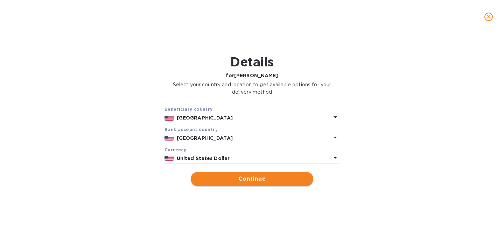 The height and width of the screenshot is (238, 504). Describe the element at coordinates (252, 62) in the screenshot. I see `h1: Details` at that location.